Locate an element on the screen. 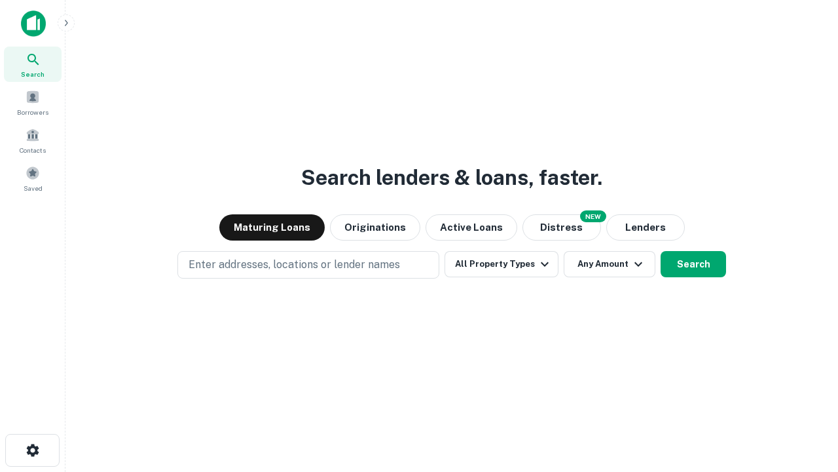 This screenshot has width=838, height=472. img: capitalize-icon.png is located at coordinates (33, 24).